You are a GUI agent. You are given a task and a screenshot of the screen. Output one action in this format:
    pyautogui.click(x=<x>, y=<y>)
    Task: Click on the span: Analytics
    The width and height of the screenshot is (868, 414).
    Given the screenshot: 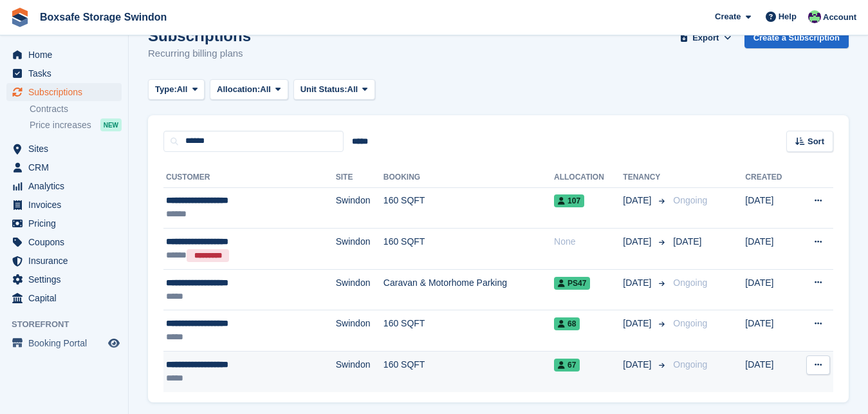 What is the action you would take?
    pyautogui.click(x=67, y=186)
    